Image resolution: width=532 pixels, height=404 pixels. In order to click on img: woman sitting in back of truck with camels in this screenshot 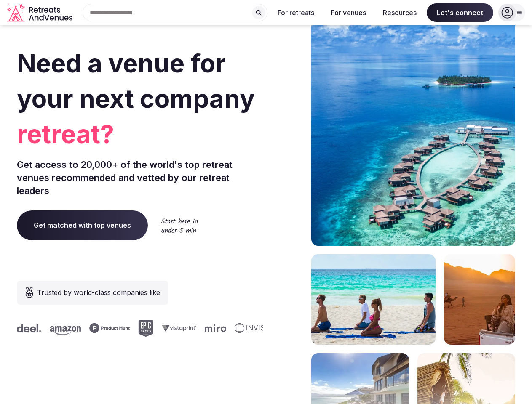, I will do `click(479, 299)`.